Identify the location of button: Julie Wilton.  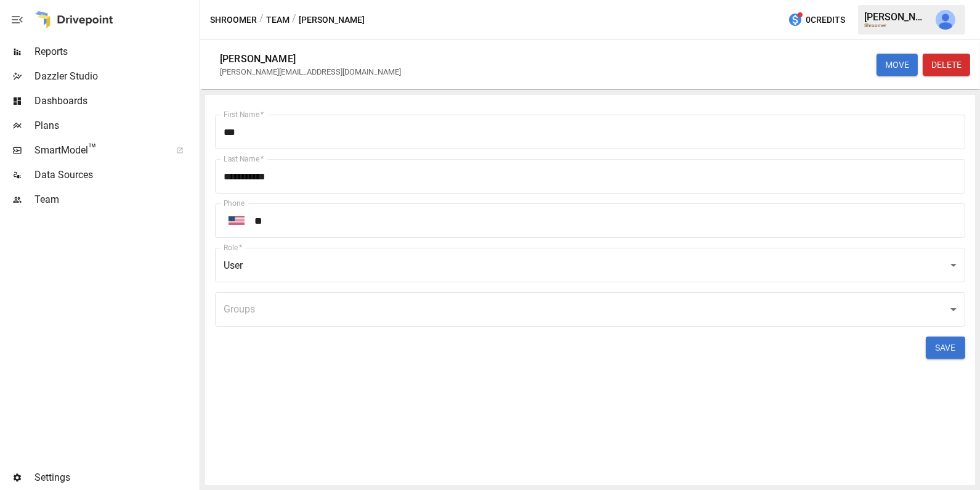
(946, 20).